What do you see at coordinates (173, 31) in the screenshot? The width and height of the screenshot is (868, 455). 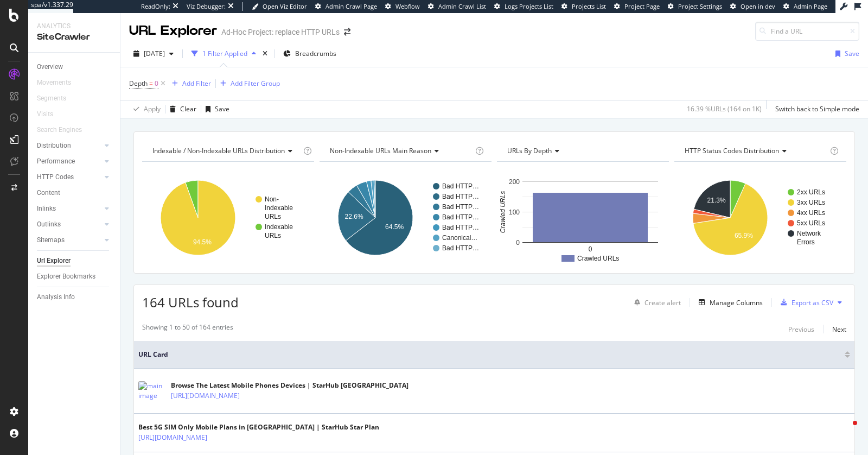 I see `div: URL Explorer` at bounding box center [173, 31].